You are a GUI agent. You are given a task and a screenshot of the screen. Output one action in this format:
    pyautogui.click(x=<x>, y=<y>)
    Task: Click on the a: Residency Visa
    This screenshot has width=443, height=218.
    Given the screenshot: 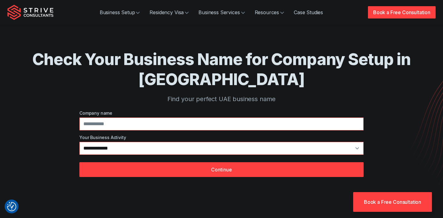 What is the action you would take?
    pyautogui.click(x=169, y=12)
    